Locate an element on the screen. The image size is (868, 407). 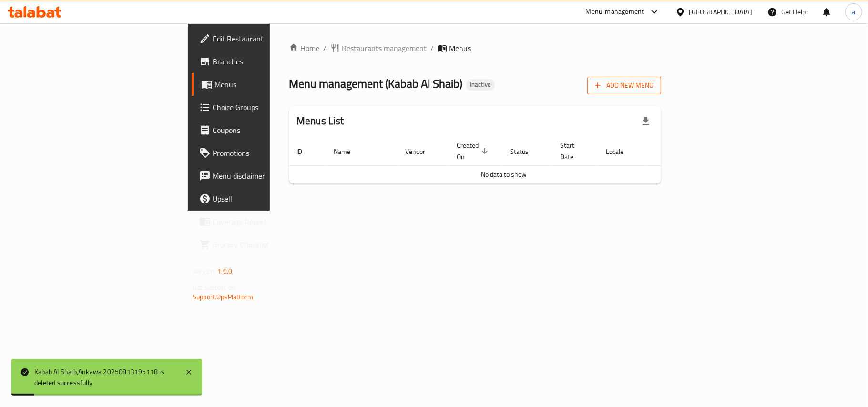
a: Coverage Report is located at coordinates (262, 222).